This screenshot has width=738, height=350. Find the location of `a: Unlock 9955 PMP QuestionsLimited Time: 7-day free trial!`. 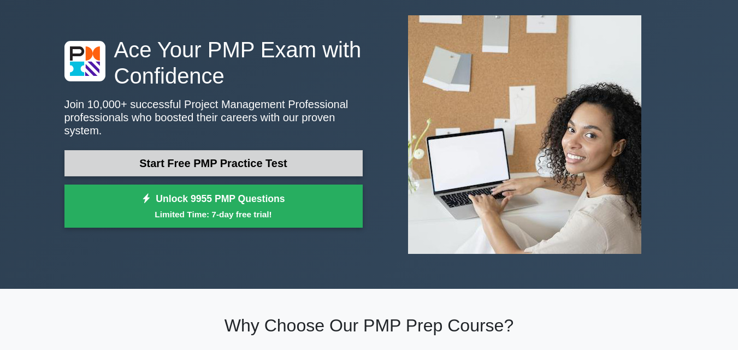

a: Unlock 9955 PMP QuestionsLimited Time: 7-day free trial! is located at coordinates (214, 206).